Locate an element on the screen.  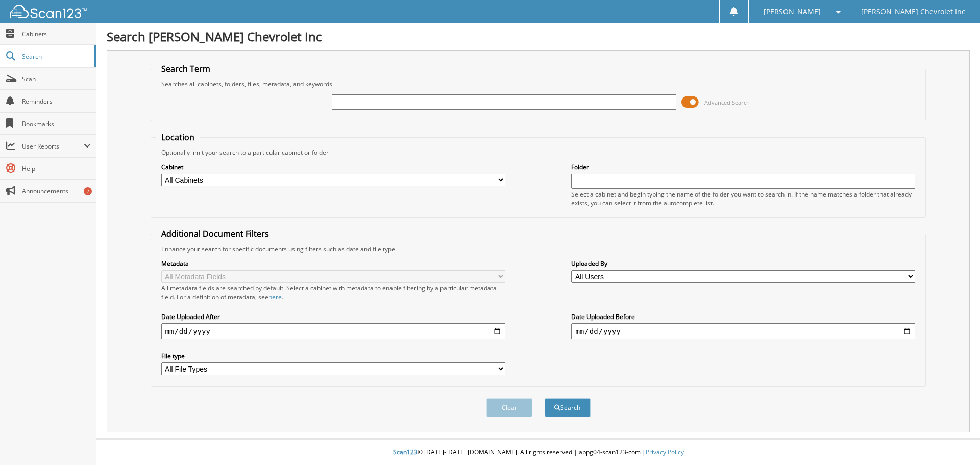
div: Searches all cabinets, folders, files, metadata, and keywords is located at coordinates (538, 84).